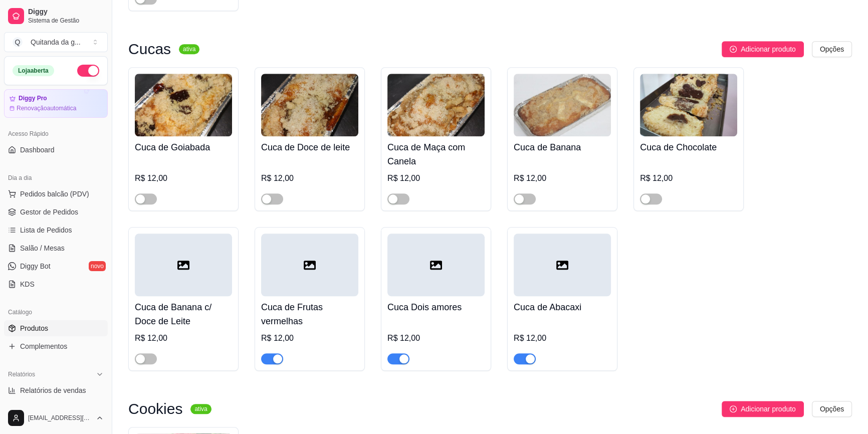 The width and height of the screenshot is (868, 434). Describe the element at coordinates (56, 150) in the screenshot. I see `a: Dashboard` at that location.